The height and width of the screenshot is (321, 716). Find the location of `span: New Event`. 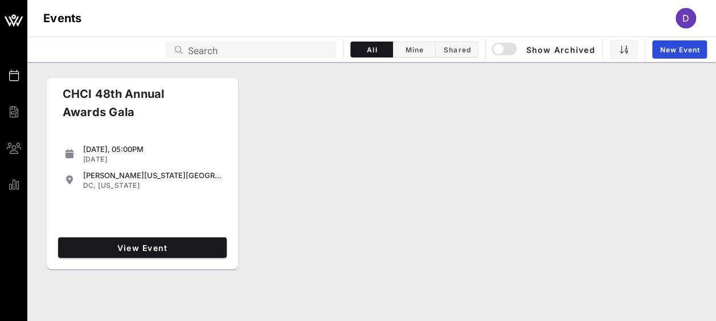

span: New Event is located at coordinates (679, 50).